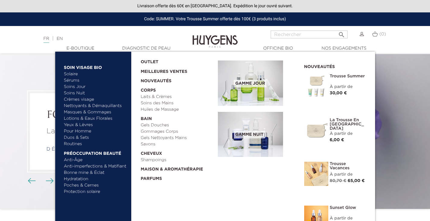 Image resolution: width=430 pixels, height=221 pixels. What do you see at coordinates (356, 181) in the screenshot?
I see `span: 65,00 €` at bounding box center [356, 181].